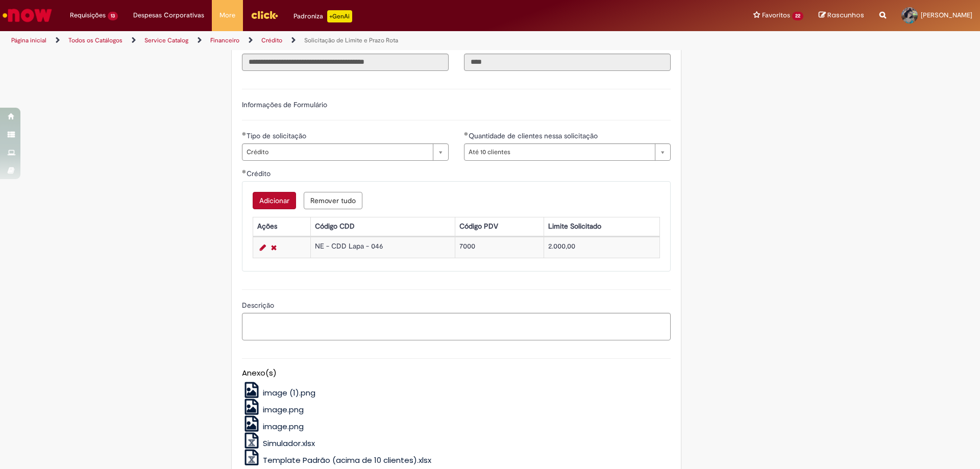 This screenshot has height=469, width=980. What do you see at coordinates (559, 152) in the screenshot?
I see `span: Até 10 clientes` at bounding box center [559, 152].